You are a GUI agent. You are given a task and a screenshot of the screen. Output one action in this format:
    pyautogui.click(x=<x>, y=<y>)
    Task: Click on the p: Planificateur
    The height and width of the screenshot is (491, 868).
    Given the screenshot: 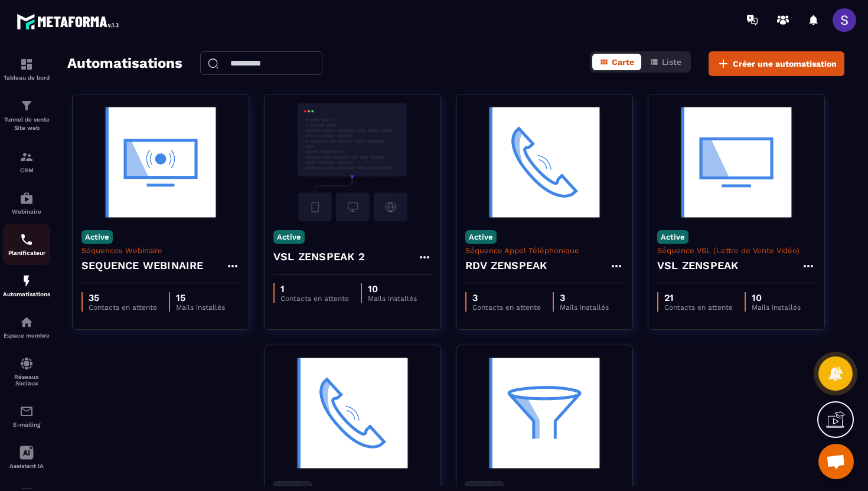 What is the action you would take?
    pyautogui.click(x=27, y=252)
    